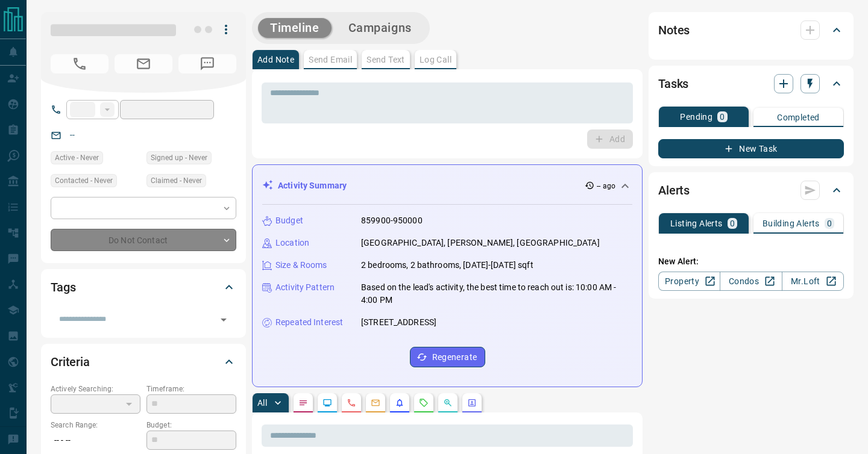  Describe the element at coordinates (143, 240) in the screenshot. I see `div: Do Not Contact` at that location.